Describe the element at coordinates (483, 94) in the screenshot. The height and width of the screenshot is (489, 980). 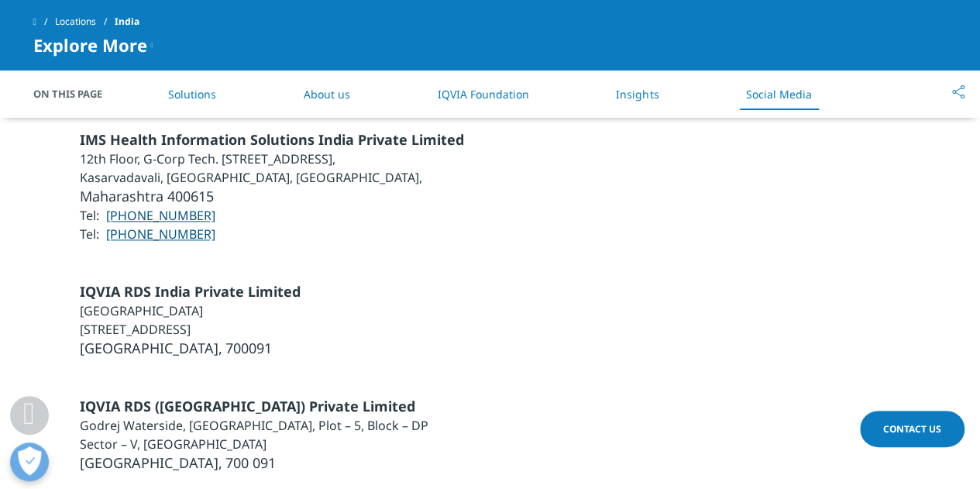
I see `a: IQVIA Foundation` at that location.